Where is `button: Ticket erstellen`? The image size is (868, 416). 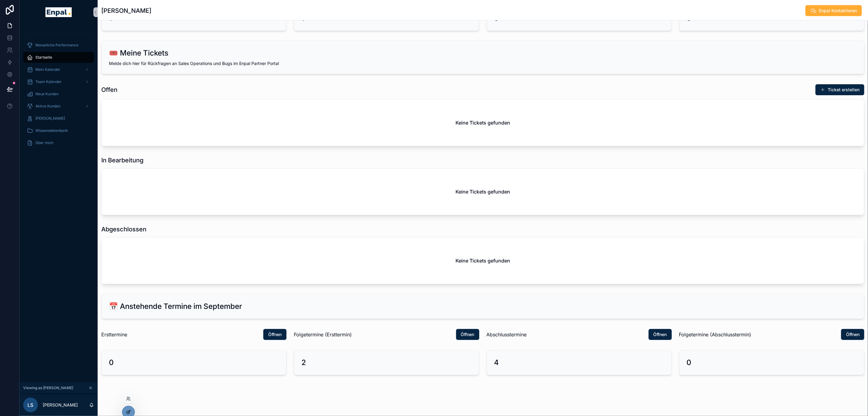 button: Ticket erstellen is located at coordinates (840, 90).